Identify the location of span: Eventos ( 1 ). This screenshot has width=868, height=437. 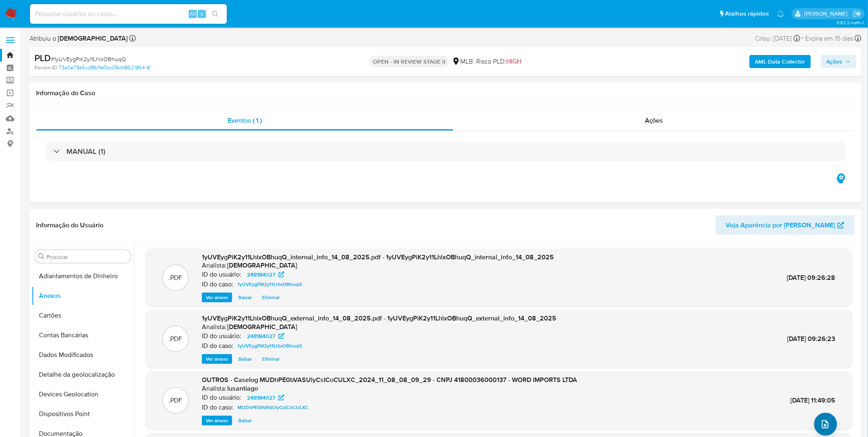
(244, 120).